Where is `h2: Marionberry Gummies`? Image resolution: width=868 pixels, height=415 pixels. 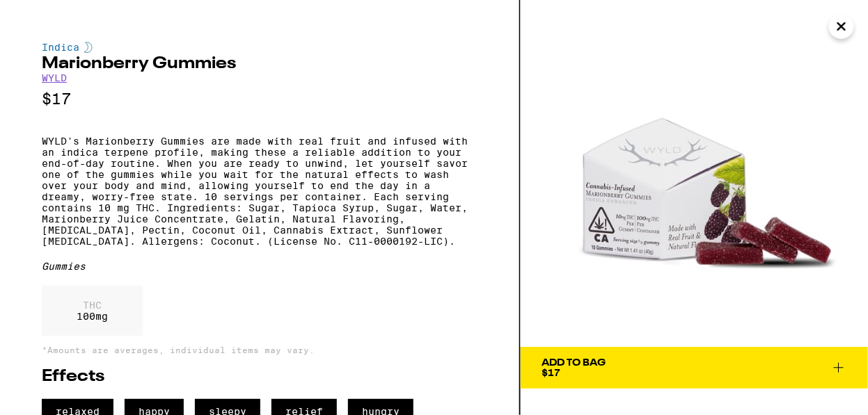 h2: Marionberry Gummies is located at coordinates (259, 64).